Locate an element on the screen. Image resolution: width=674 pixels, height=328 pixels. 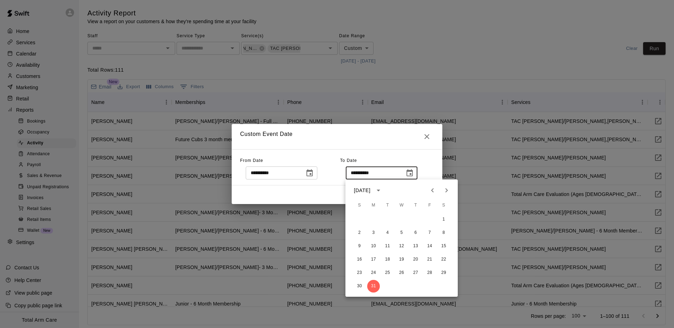
button: 1 is located at coordinates (444, 220).